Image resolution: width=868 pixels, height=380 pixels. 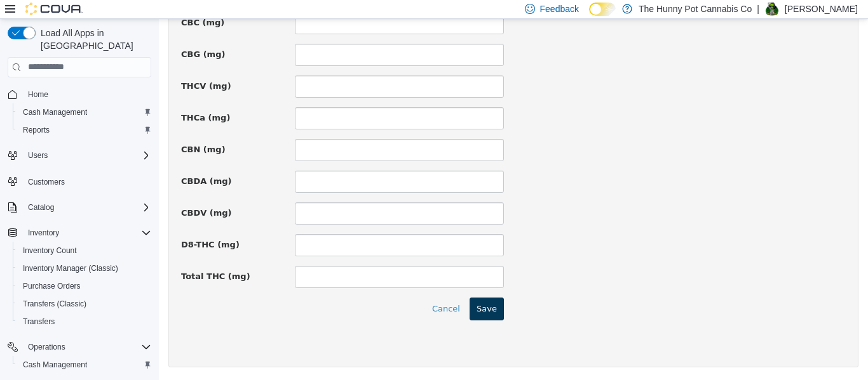 What do you see at coordinates (328, 290) in the screenshot?
I see `button: Save` at bounding box center [328, 290].